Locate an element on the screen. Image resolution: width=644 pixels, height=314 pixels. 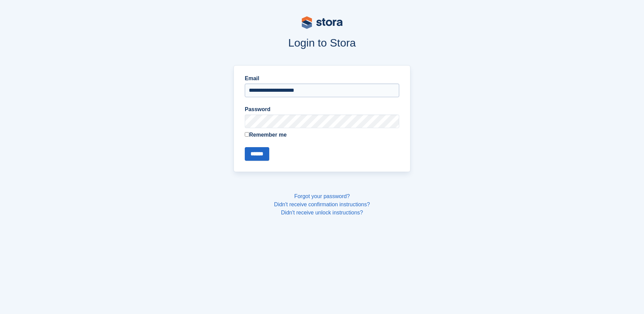
a: Didn't receive unlock instructions? is located at coordinates (322, 212).